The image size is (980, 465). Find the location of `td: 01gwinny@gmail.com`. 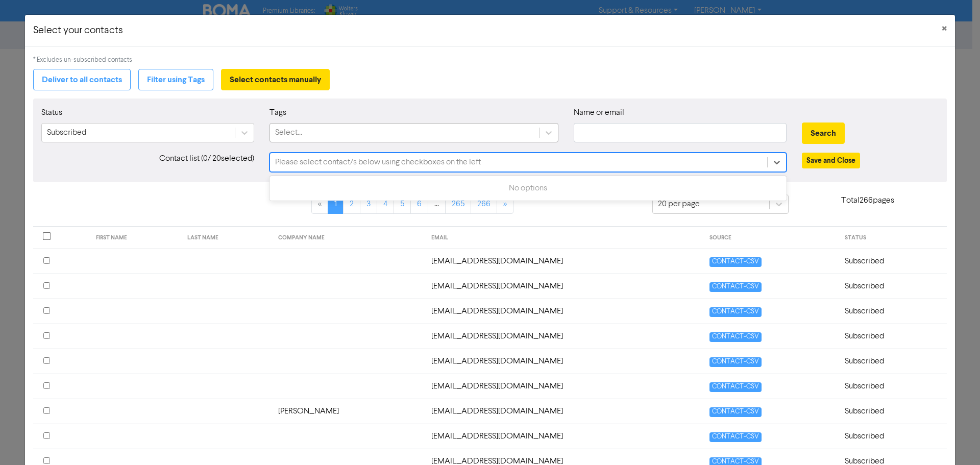

td: 01gwinny@gmail.com is located at coordinates (564, 261).